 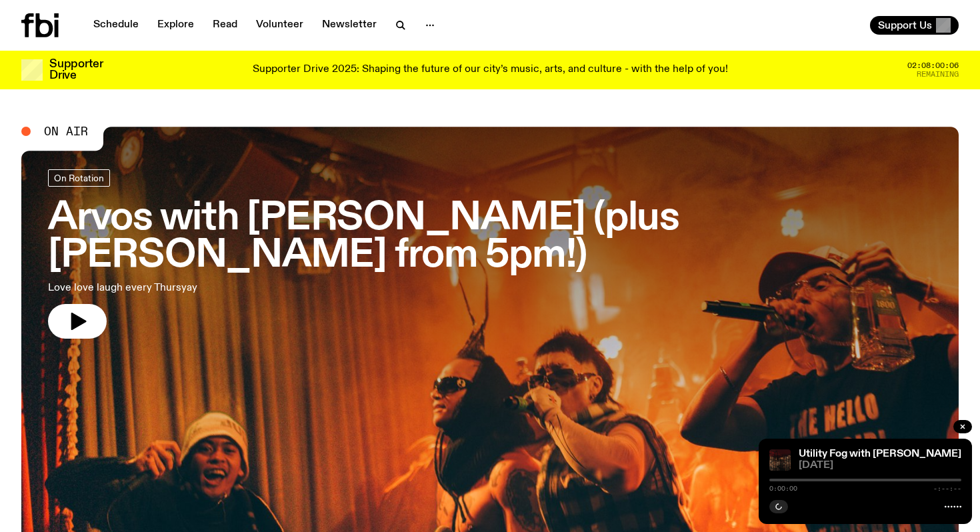 I want to click on span: On Air, so click(x=66, y=131).